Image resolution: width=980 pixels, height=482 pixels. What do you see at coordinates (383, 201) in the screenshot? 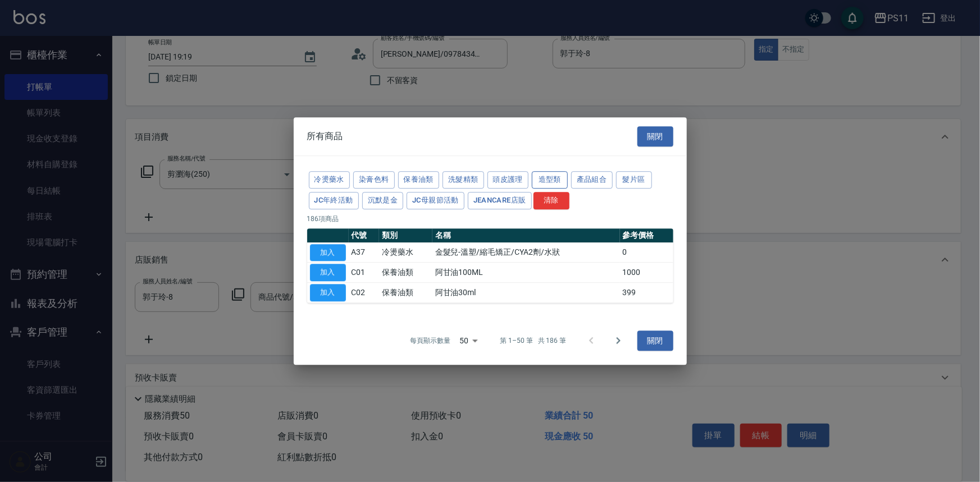
I see `button: 沉默是金` at bounding box center [383, 201].